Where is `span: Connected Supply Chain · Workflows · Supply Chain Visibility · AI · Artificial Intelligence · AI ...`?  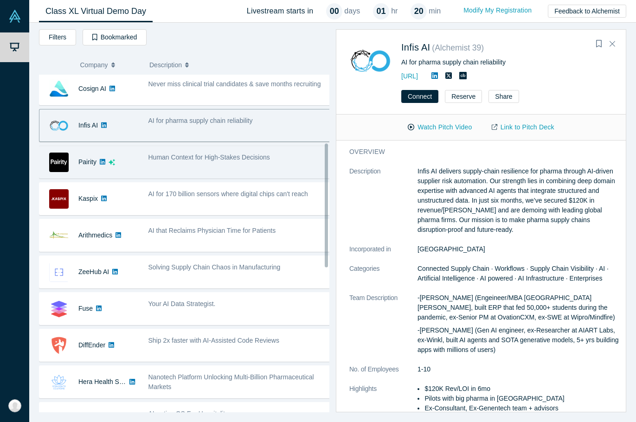
span: Connected Supply Chain · Workflows · Supply Chain Visibility · AI · Artificial Intelligence · AI ... is located at coordinates (513, 273).